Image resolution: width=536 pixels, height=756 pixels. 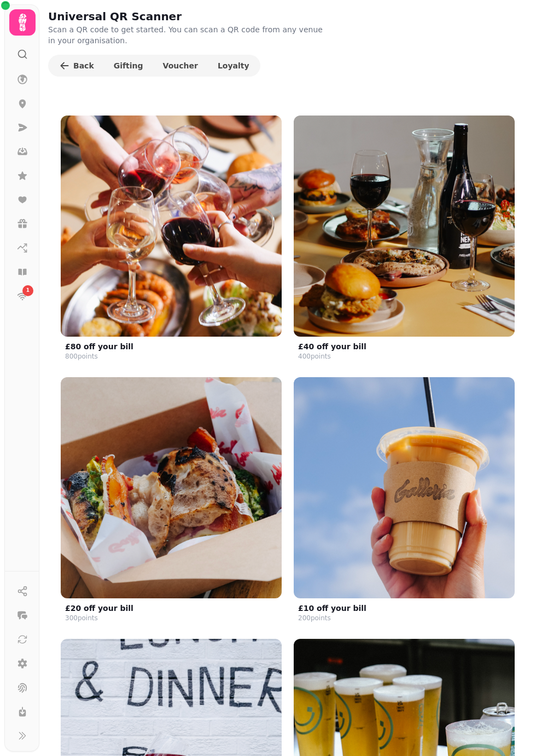 What do you see at coordinates (234, 66) in the screenshot?
I see `span: Loyalty` at bounding box center [234, 66].